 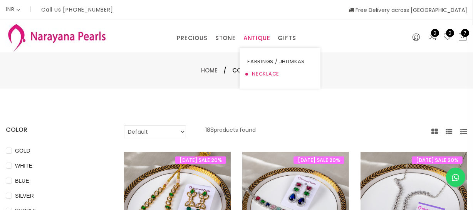 I want to click on a: Home, so click(x=209, y=70).